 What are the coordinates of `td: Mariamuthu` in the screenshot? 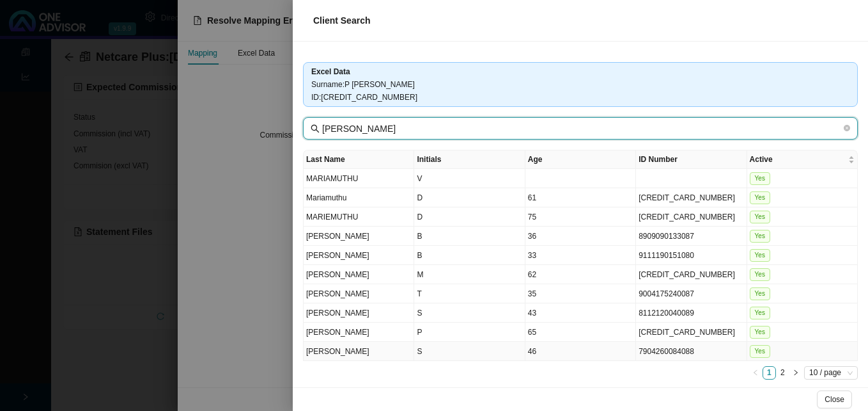 It's located at (359, 198).